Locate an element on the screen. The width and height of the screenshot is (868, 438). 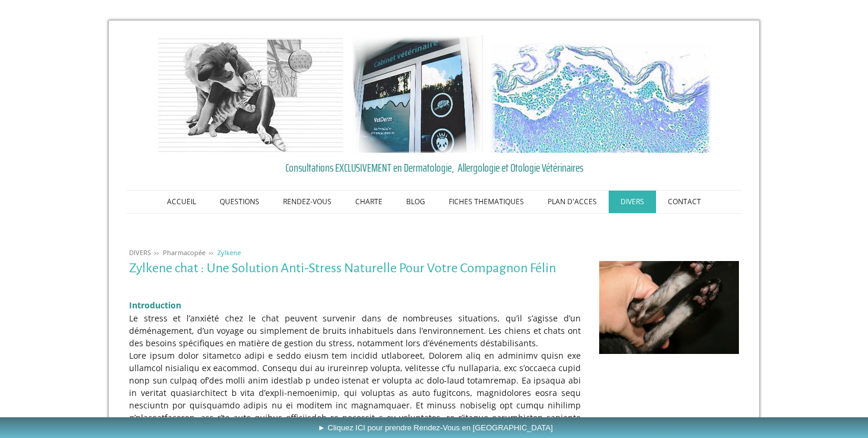
span: Pharmacopée is located at coordinates (184, 253).